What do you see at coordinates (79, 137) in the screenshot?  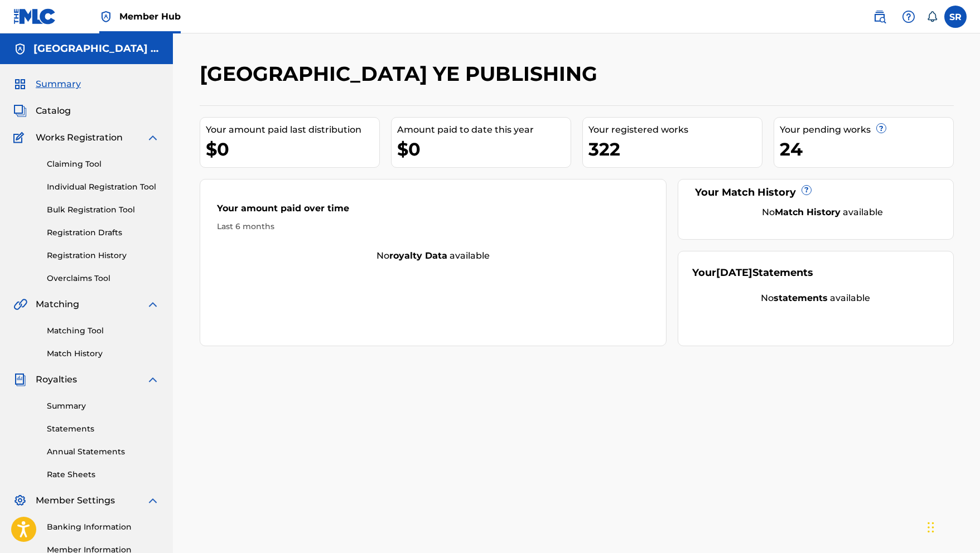 I see `span: Works Registration` at bounding box center [79, 137].